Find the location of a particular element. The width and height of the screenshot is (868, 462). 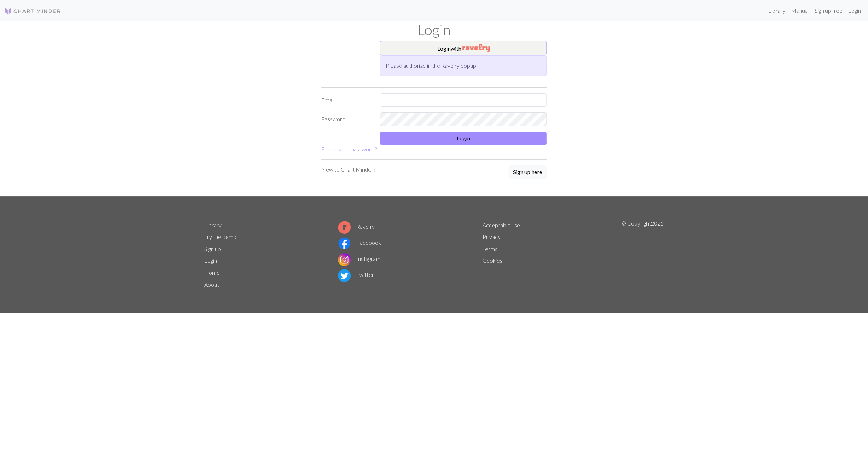

a: Try the demo is located at coordinates (220, 236).